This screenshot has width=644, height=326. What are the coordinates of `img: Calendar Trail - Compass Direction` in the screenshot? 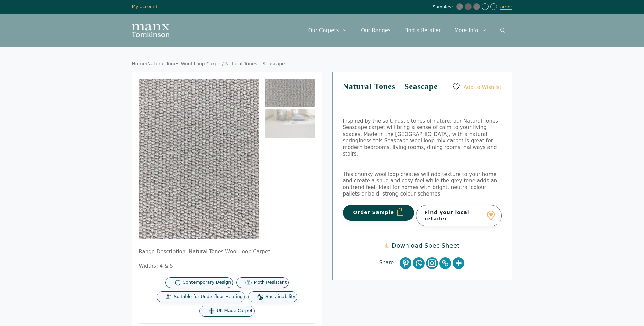 It's located at (459, 7).